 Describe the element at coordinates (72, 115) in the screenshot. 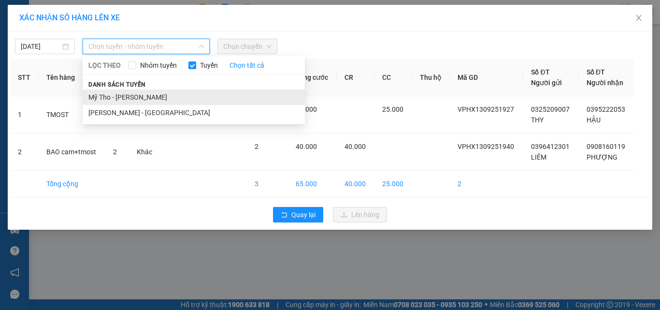

I see `td: TMOST` at that location.